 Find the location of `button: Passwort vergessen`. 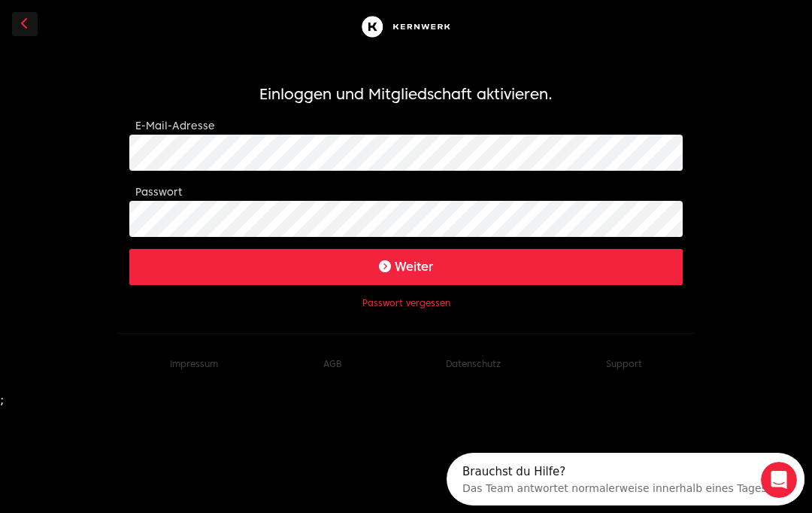

button: Passwort vergessen is located at coordinates (406, 303).